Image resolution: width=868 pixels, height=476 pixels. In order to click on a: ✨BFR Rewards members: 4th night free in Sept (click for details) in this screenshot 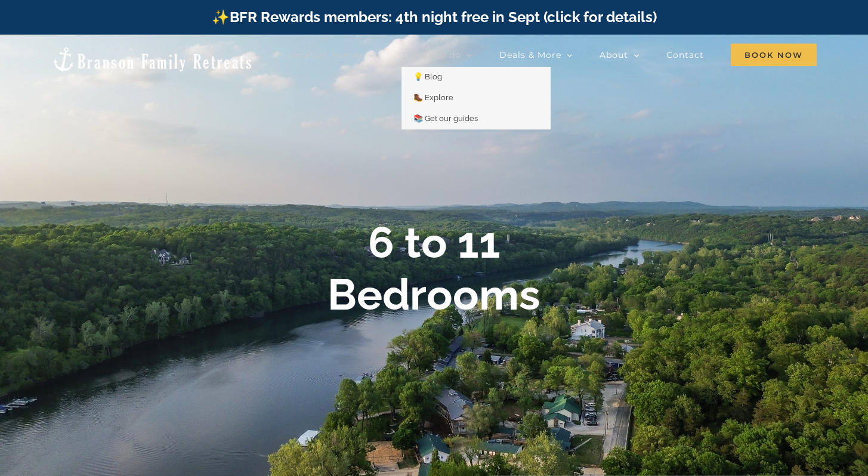, I will do `click(434, 16)`.